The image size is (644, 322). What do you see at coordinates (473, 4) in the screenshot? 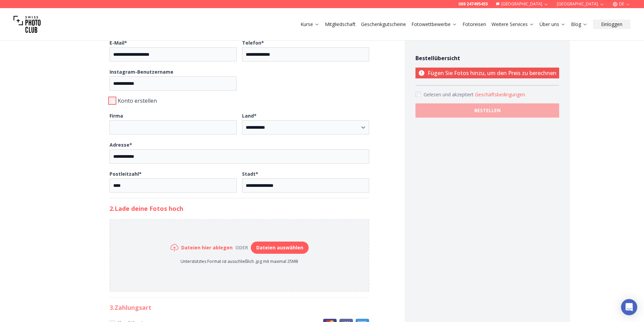
I see `a: 069 247495455` at bounding box center [473, 4].